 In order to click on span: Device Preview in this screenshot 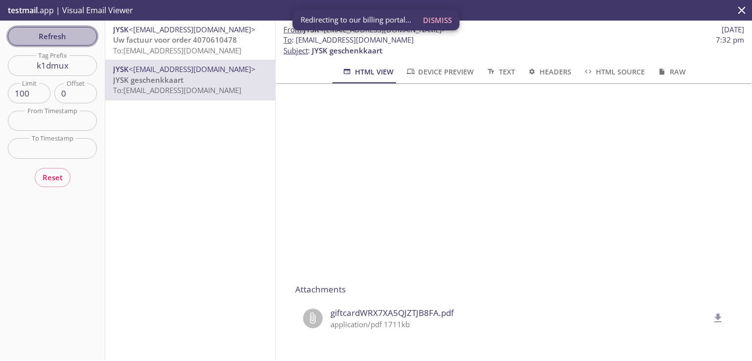, I will do `click(439, 71)`.